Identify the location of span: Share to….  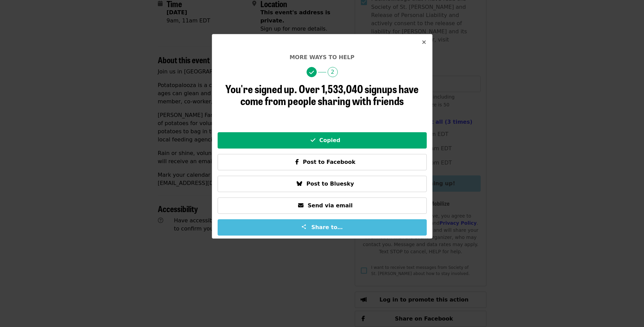
(327, 227).